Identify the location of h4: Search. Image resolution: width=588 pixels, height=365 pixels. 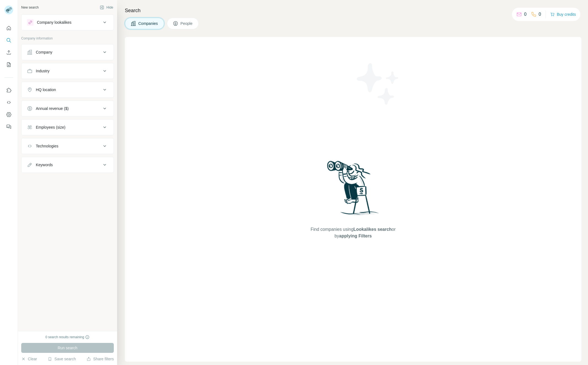
(353, 11).